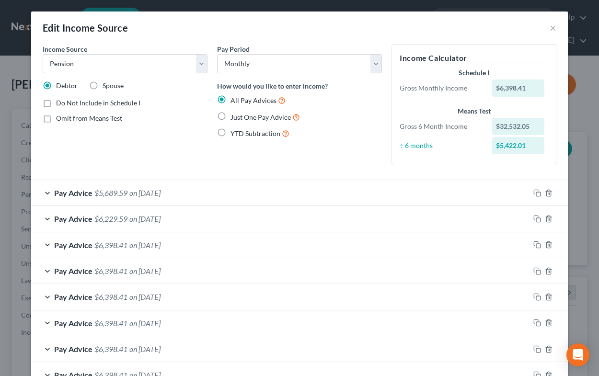 Image resolution: width=599 pixels, height=376 pixels. Describe the element at coordinates (89, 118) in the screenshot. I see `span: Omit from Means Test` at that location.